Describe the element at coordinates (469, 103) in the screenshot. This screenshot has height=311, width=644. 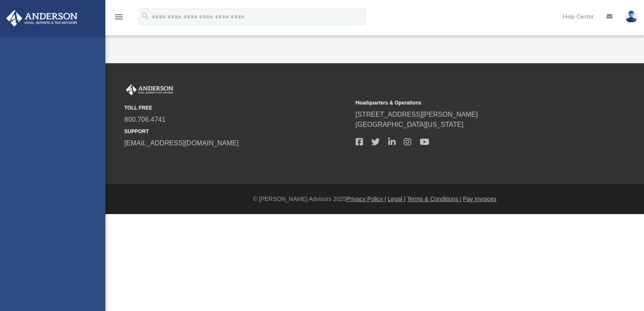
I see `small: Headquarters & Operations` at that location.